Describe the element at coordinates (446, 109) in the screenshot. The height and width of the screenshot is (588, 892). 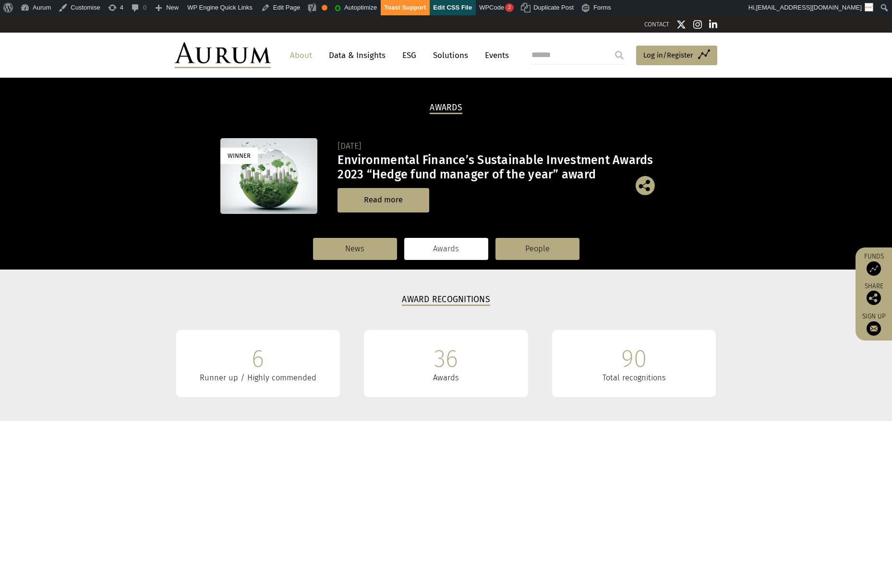
I see `h2: Awards` at that location.